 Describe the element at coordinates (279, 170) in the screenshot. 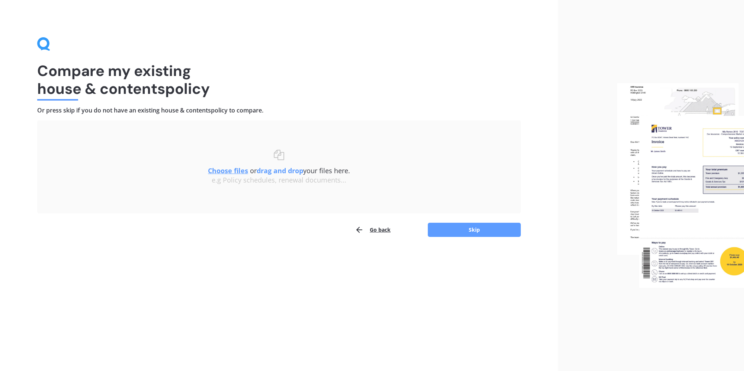

I see `span: or your files here.` at that location.